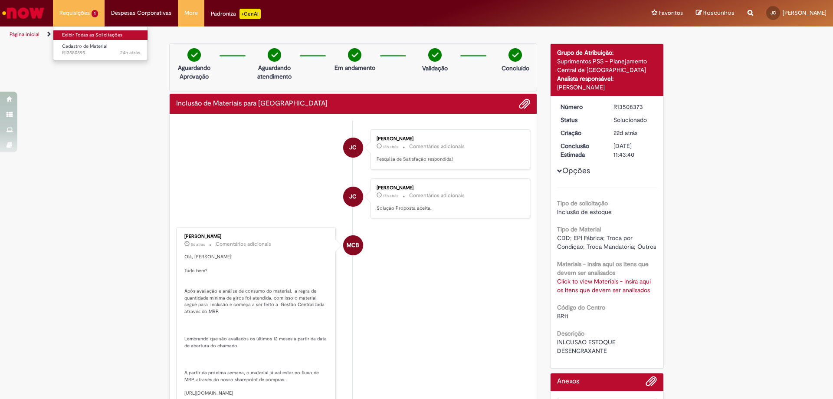 This screenshot has height=399, width=833. Describe the element at coordinates (625, 133) in the screenshot. I see `time: 09/09/2025 15:19:13` at that location.